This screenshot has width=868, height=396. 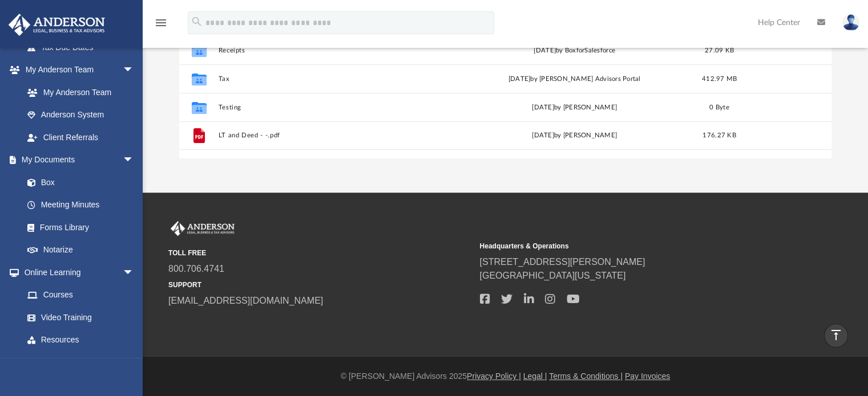 What do you see at coordinates (196, 269) in the screenshot?
I see `a: 800.706.4741` at bounding box center [196, 269].